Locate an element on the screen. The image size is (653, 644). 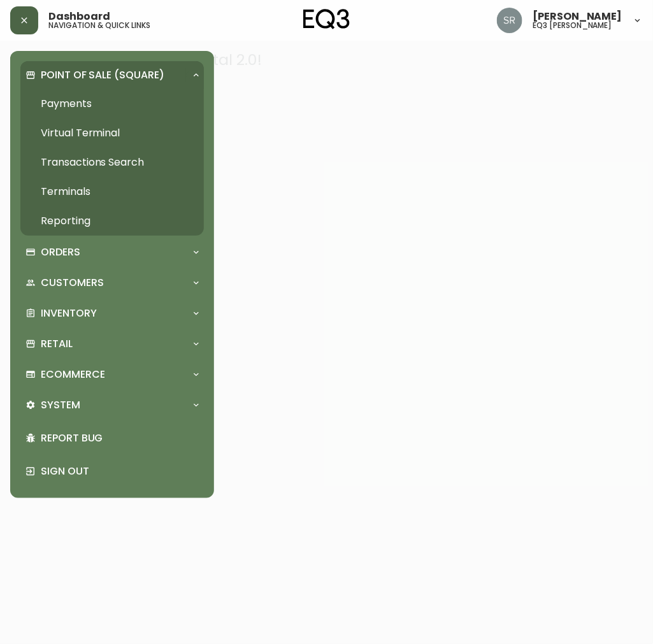
div: Sign Out is located at coordinates (112, 472).